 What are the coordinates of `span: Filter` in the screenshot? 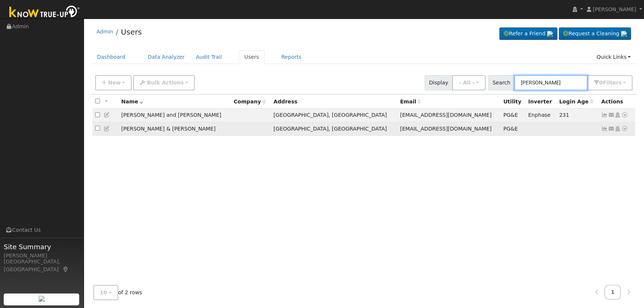 It's located at (612, 83).